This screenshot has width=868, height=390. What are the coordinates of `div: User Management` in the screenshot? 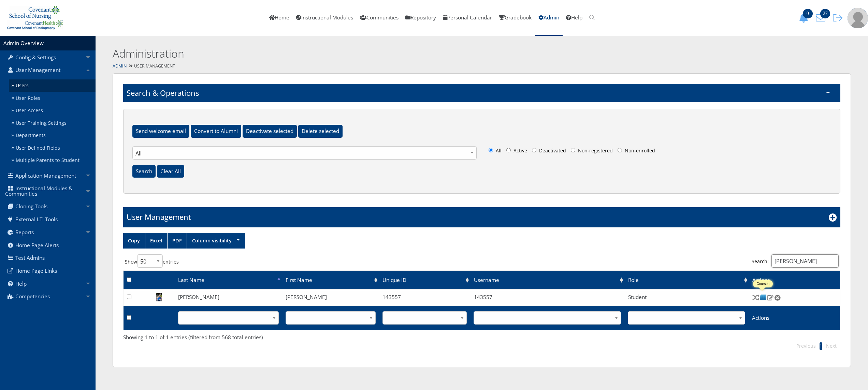 It's located at (482, 67).